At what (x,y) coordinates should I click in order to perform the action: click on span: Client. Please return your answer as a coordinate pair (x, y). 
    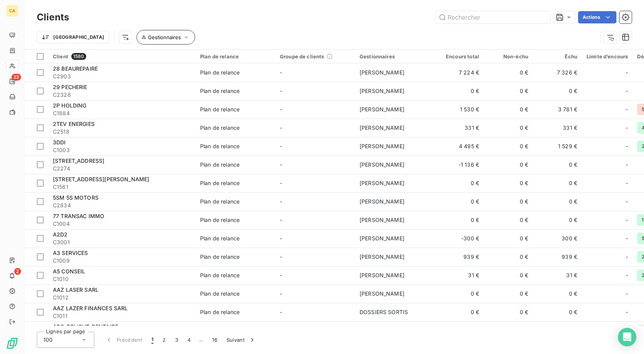
    Looking at the image, I should click on (60, 56).